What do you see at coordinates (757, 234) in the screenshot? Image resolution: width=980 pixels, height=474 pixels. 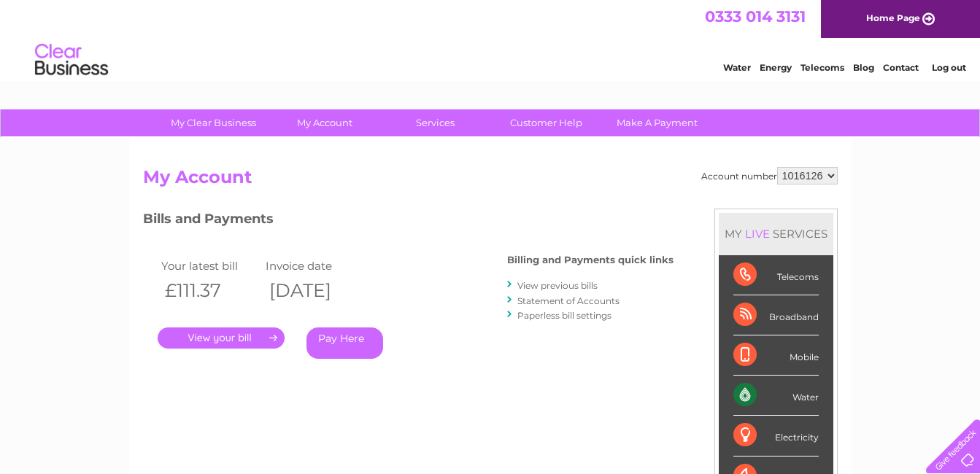 I see `div: LIVE` at bounding box center [757, 234].